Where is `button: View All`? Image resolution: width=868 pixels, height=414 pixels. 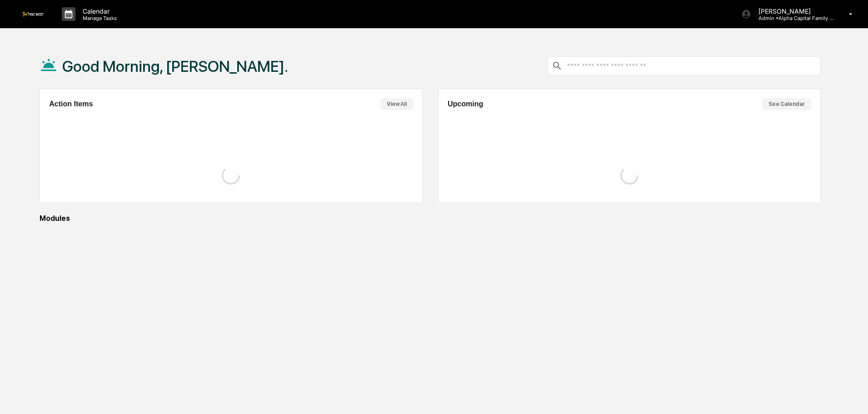
button: View All is located at coordinates (397, 104).